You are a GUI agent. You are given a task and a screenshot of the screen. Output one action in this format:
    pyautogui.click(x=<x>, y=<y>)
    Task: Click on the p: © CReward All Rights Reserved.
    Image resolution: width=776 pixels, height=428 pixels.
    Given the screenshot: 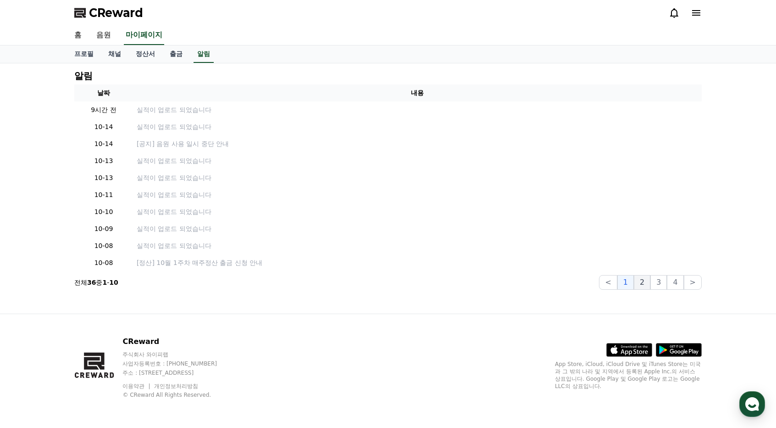 What is the action you would take?
    pyautogui.click(x=178, y=394)
    